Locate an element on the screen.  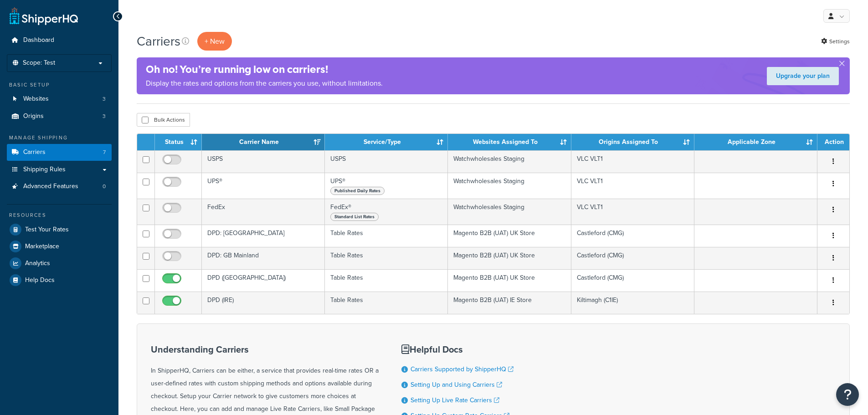
a: Advanced Features 0 is located at coordinates (59, 186).